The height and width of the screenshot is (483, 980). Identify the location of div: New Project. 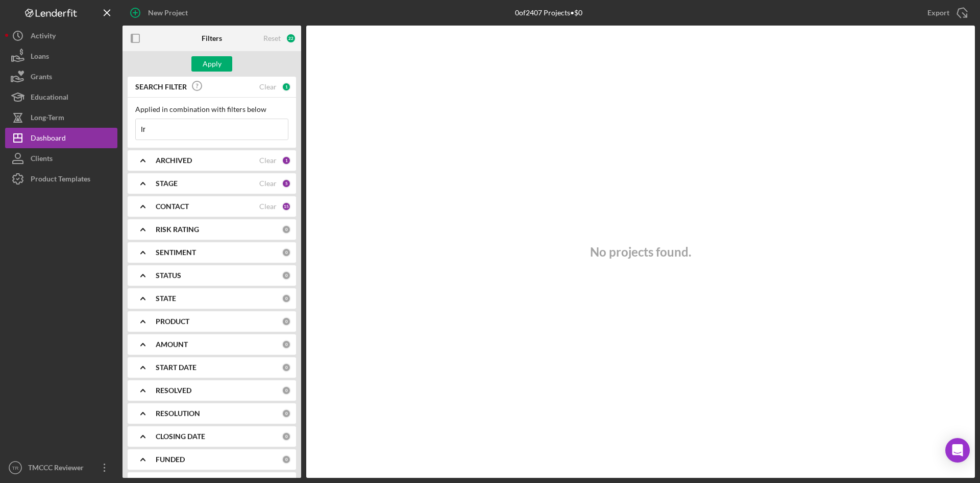
(168, 13).